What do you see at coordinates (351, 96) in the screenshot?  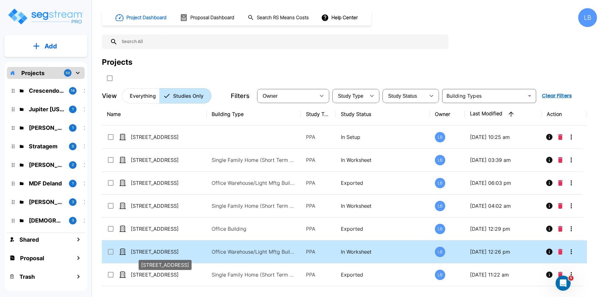 I see `span: Study Type` at bounding box center [351, 96].